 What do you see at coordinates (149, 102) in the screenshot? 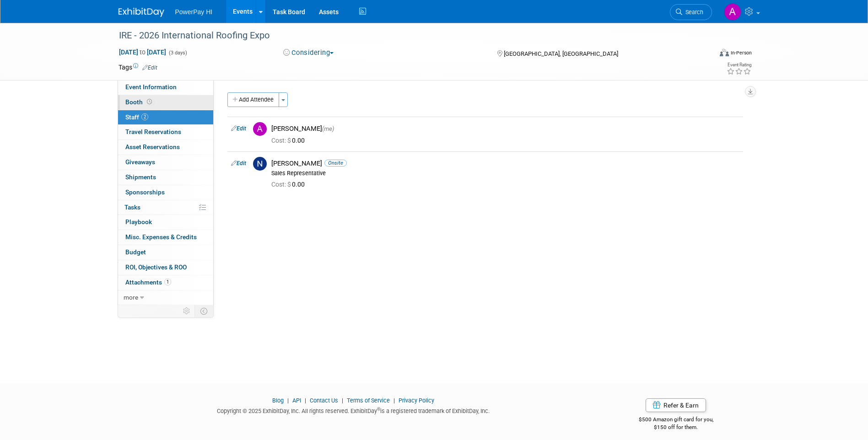
I see `span: Booth not reserved yet` at bounding box center [149, 102].